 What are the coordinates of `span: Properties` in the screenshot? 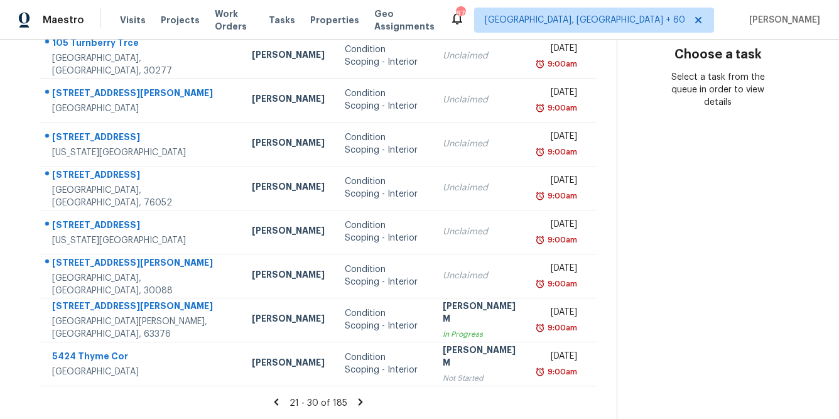 It's located at (335, 20).